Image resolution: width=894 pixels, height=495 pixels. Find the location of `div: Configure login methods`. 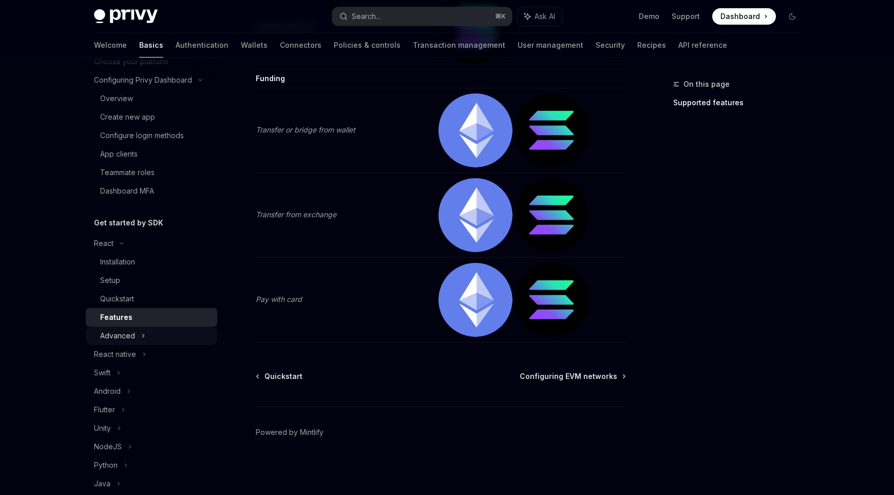

div: Configure login methods is located at coordinates (142, 136).